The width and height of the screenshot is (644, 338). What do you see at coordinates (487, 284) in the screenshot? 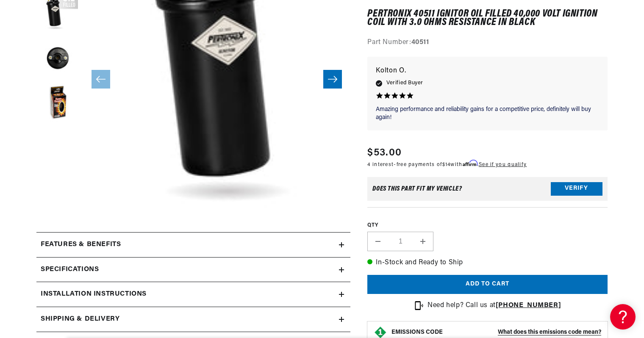
I see `button: Add to cart` at bounding box center [487, 284].